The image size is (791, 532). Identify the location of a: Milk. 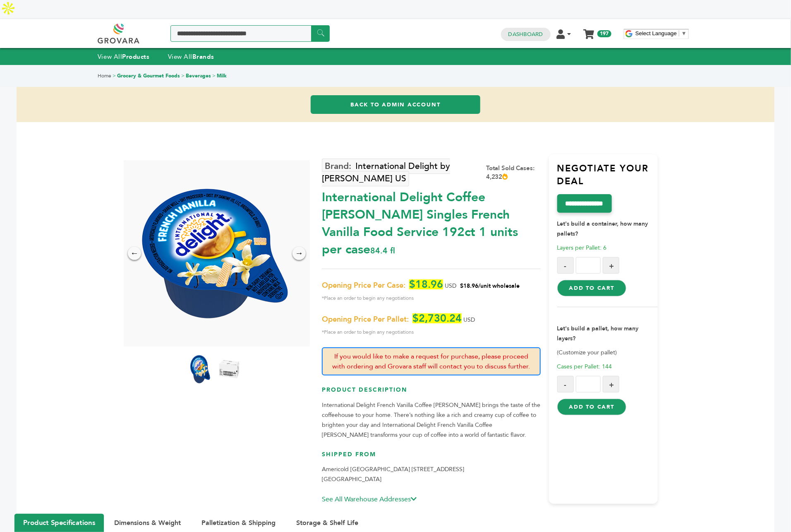
(222, 76).